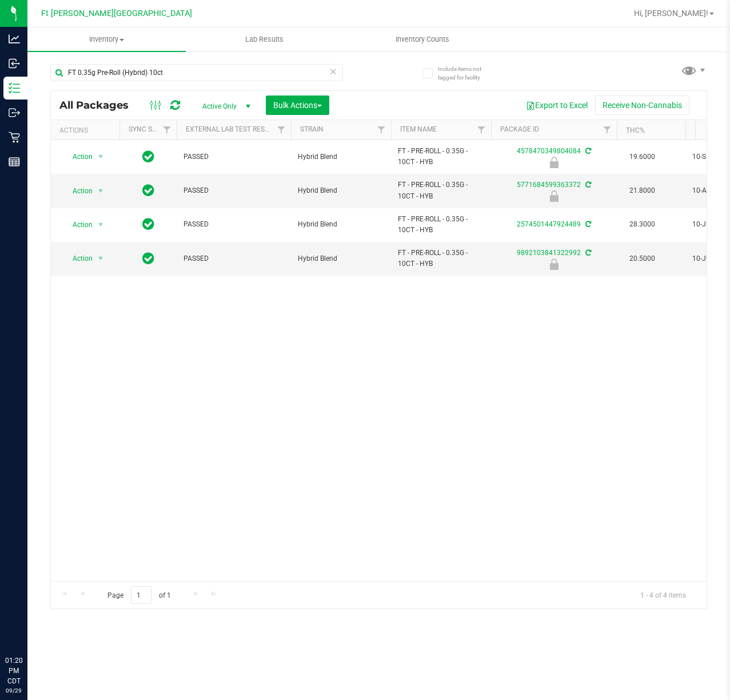 This screenshot has height=700, width=730. What do you see at coordinates (422, 39) in the screenshot?
I see `span: Inventory Counts` at bounding box center [422, 39].